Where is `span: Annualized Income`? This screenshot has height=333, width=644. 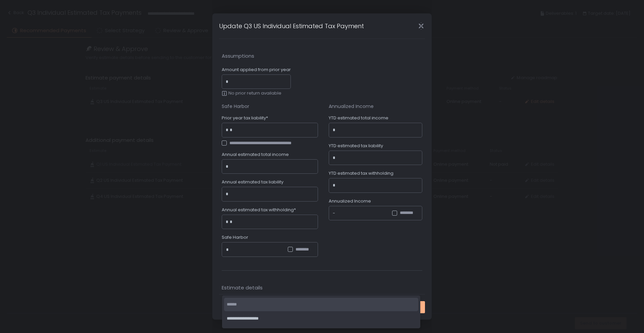 span: Annualized Income is located at coordinates (350, 201).